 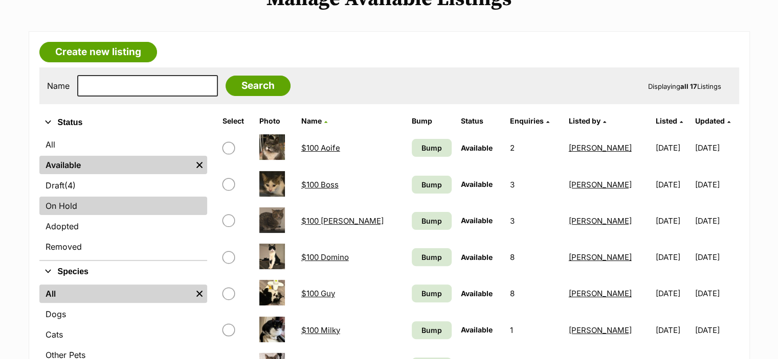 What do you see at coordinates (684, 86) in the screenshot?
I see `span: Displaying Listings` at bounding box center [684, 86].